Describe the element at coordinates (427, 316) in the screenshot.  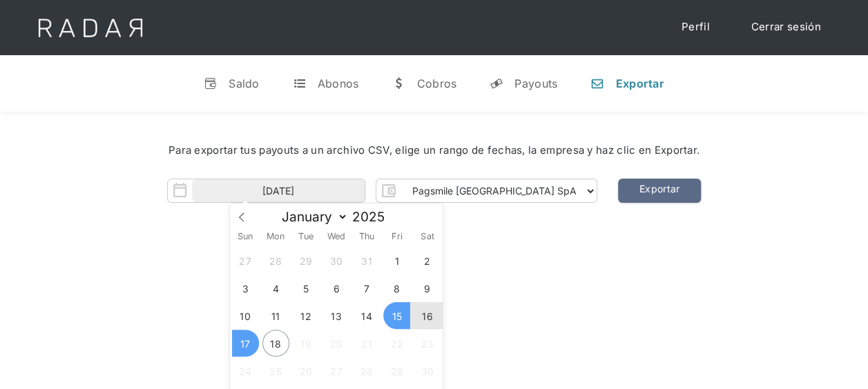
I see `span: August 16, 2025` at that location.